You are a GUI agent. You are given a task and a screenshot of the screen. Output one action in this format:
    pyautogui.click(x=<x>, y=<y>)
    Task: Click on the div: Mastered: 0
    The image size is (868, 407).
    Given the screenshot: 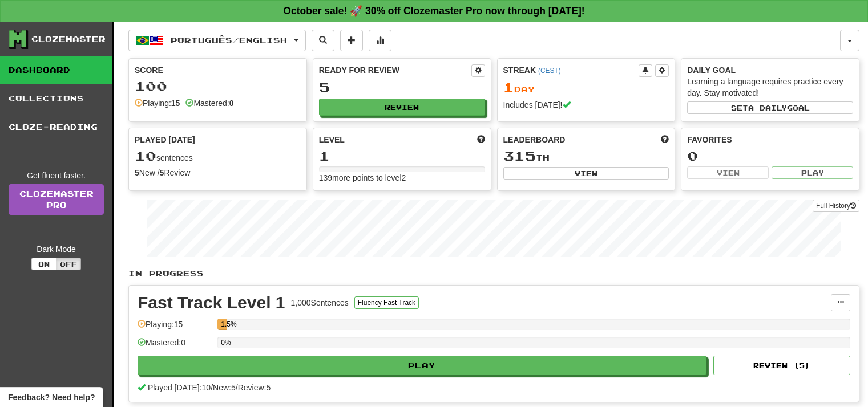 What is the action you would take?
    pyautogui.click(x=175, y=346)
    